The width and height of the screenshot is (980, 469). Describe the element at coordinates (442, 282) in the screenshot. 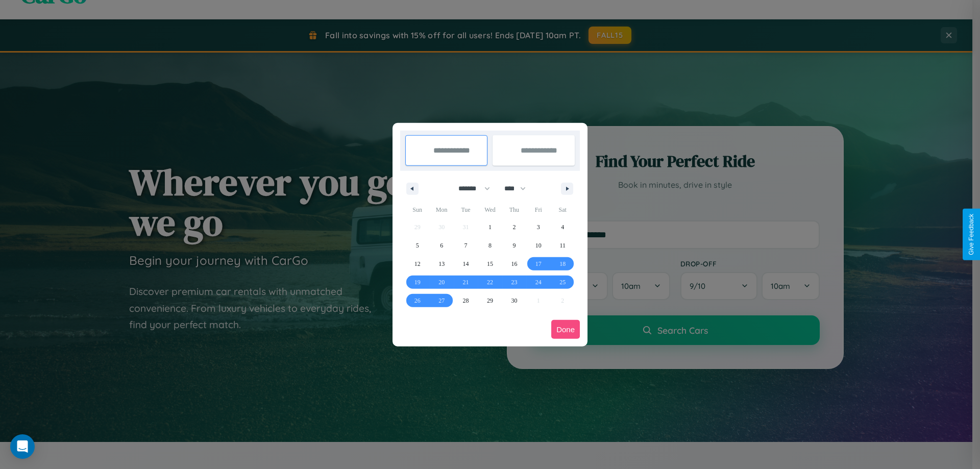

I see `span: 20` at that location.